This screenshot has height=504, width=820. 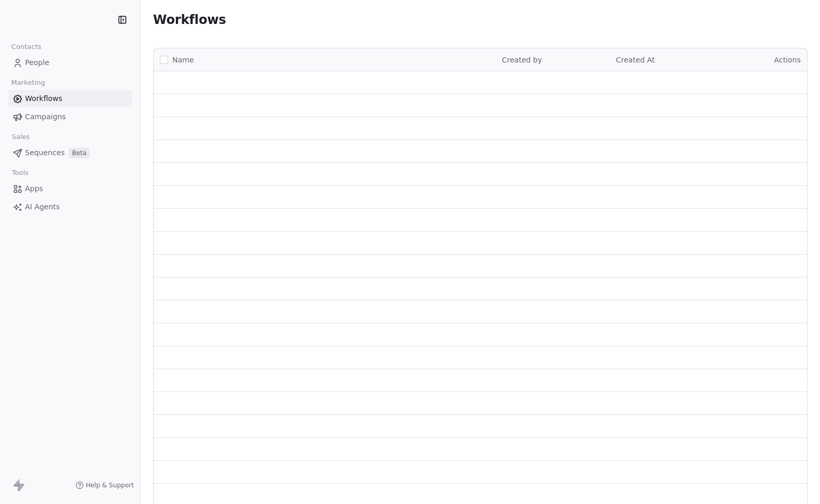 I want to click on a: Help & Support, so click(x=105, y=486).